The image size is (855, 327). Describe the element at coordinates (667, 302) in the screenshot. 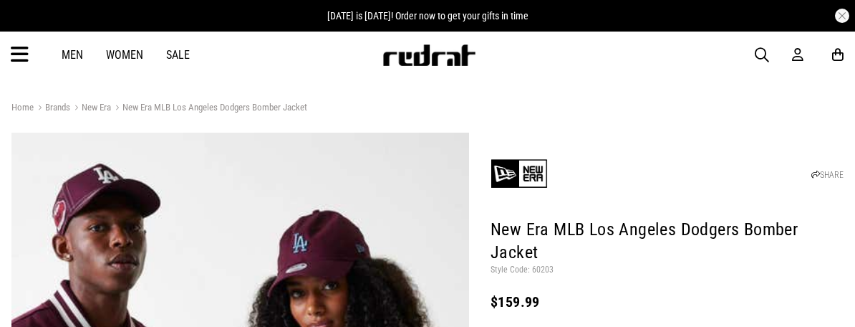

I see `div: $159.99` at that location.